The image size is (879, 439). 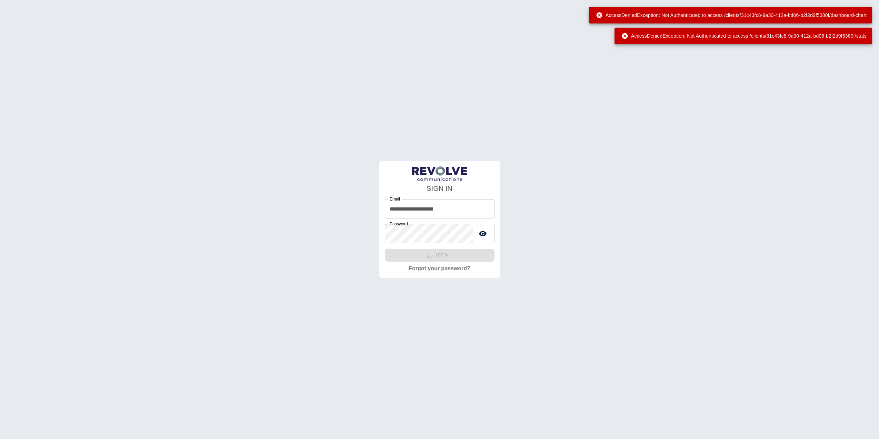 I want to click on h4: SIGN IN, so click(x=440, y=188).